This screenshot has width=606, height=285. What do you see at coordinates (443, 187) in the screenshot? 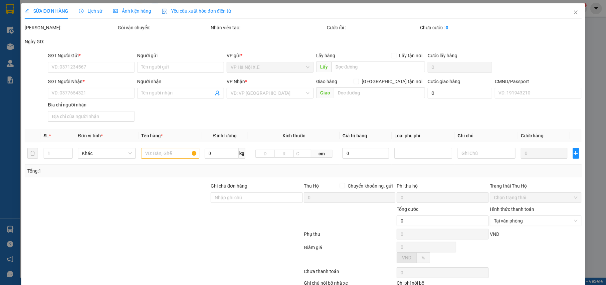
I see `div: Phí thu hộ` at bounding box center [443, 187].